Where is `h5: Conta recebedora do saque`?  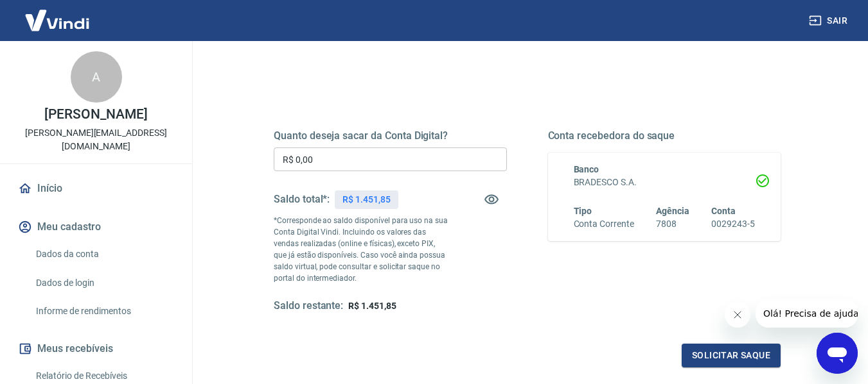
h5: Conta recebedora do saque is located at coordinates (664, 136).